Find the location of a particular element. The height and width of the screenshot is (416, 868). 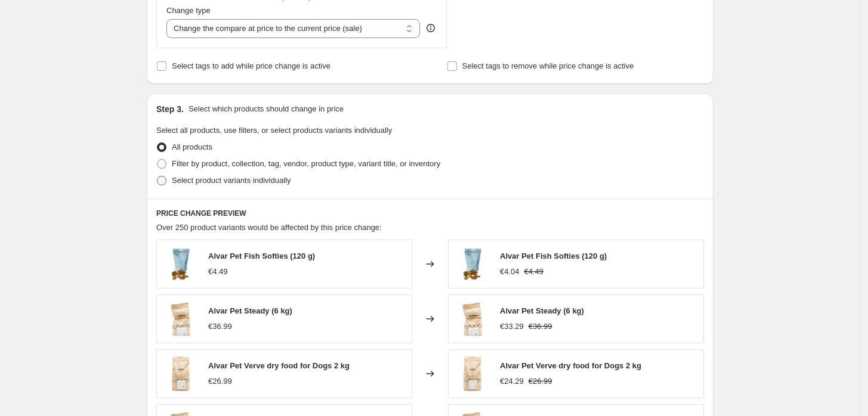

strike: €26.99 is located at coordinates (540, 382).